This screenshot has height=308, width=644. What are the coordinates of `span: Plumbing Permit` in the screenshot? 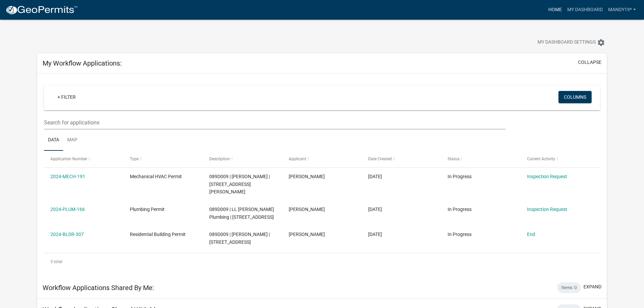 It's located at (147, 209).